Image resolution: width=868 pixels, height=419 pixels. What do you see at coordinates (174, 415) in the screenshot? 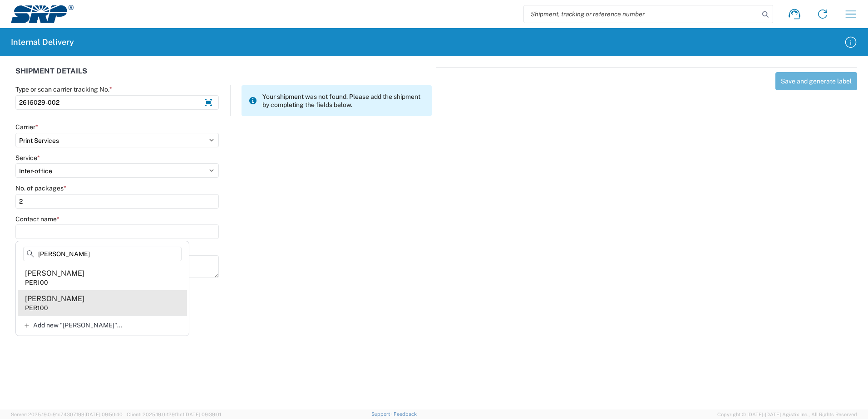
I see `span: Client: 2025.19.0-129fbcf` at bounding box center [174, 415].